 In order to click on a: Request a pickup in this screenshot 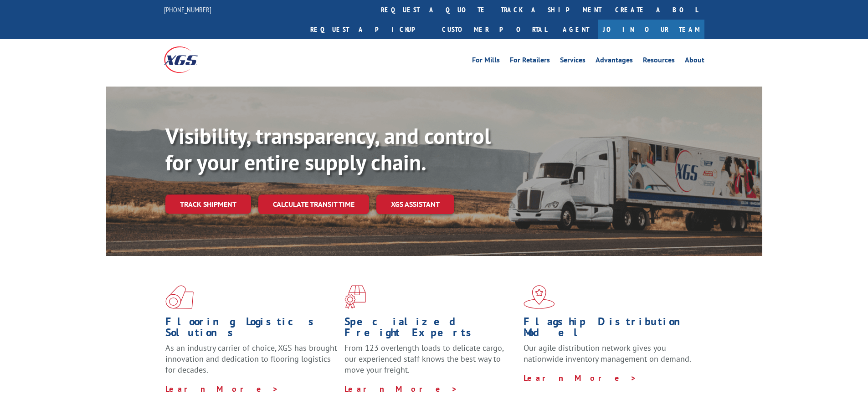, I will do `click(369, 29)`.